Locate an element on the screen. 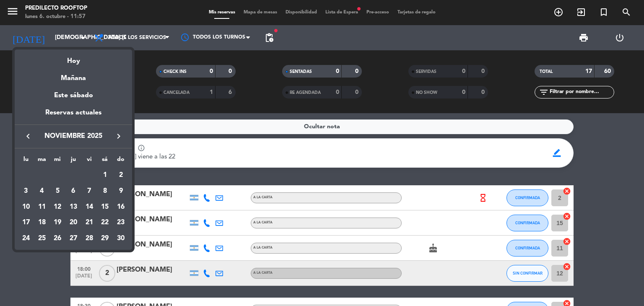 Image resolution: width=644 pixels, height=306 pixels. span: noviembre 2025 is located at coordinates (74, 136).